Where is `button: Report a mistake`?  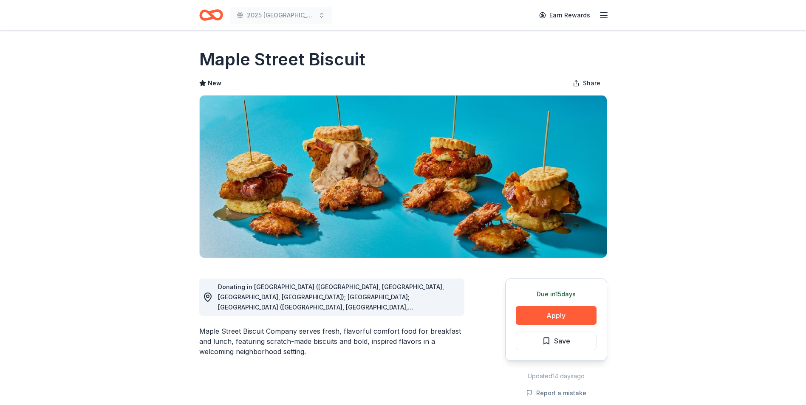
button: Report a mistake is located at coordinates (556, 393).